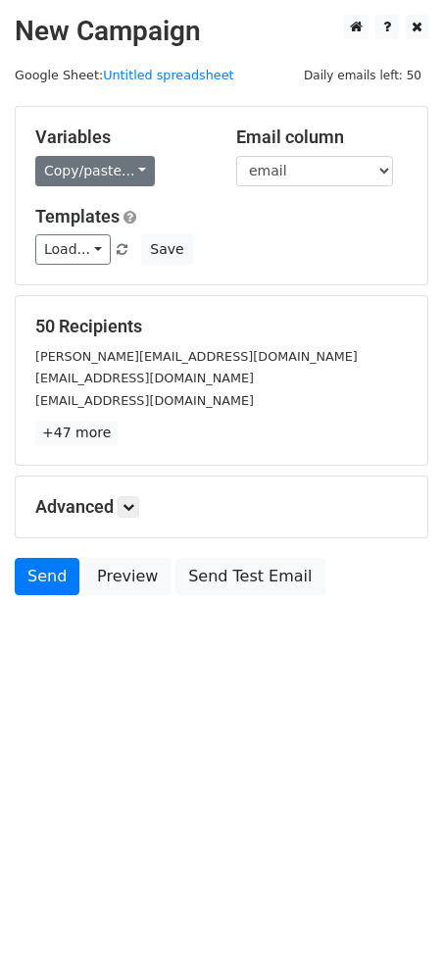  What do you see at coordinates (127, 576) in the screenshot?
I see `a: Preview` at bounding box center [127, 576].